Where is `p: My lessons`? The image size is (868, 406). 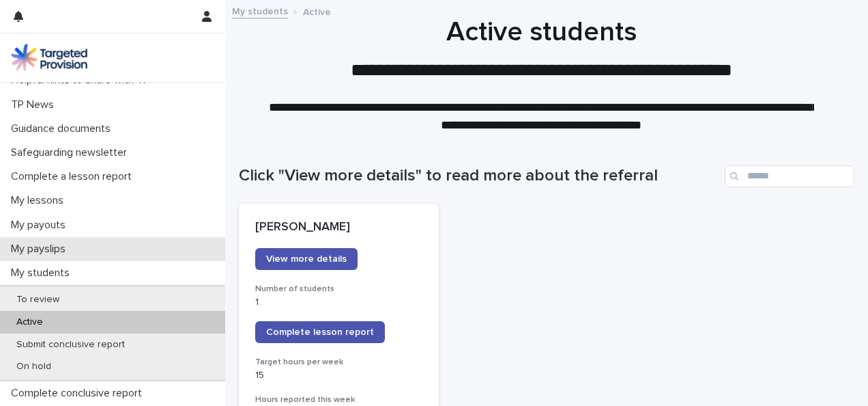 p: My lessons is located at coordinates (40, 200).